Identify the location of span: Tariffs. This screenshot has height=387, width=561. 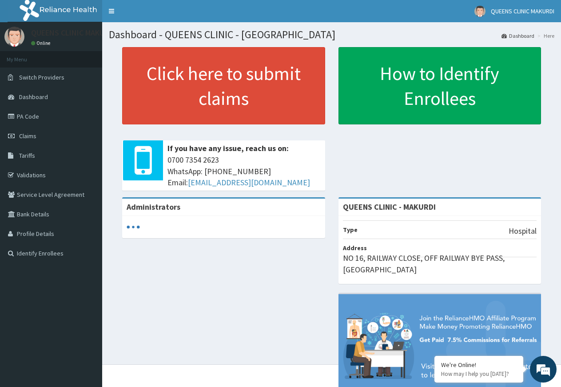
(27, 155).